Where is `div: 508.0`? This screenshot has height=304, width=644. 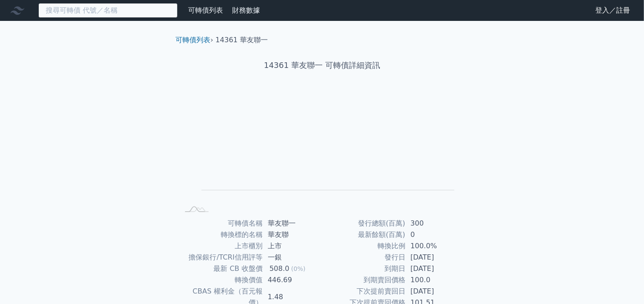
div: 508.0 is located at coordinates (279, 269).